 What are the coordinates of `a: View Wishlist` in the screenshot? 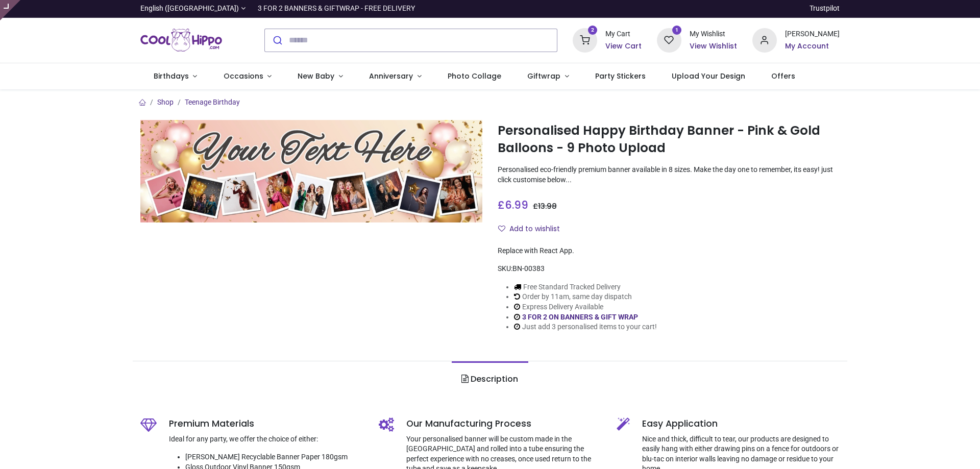 It's located at (713, 46).